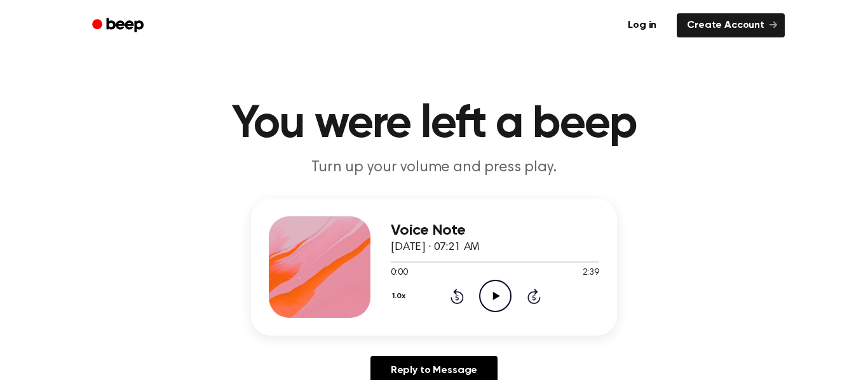  Describe the element at coordinates (434, 125) in the screenshot. I see `h1: You were left a beep` at that location.